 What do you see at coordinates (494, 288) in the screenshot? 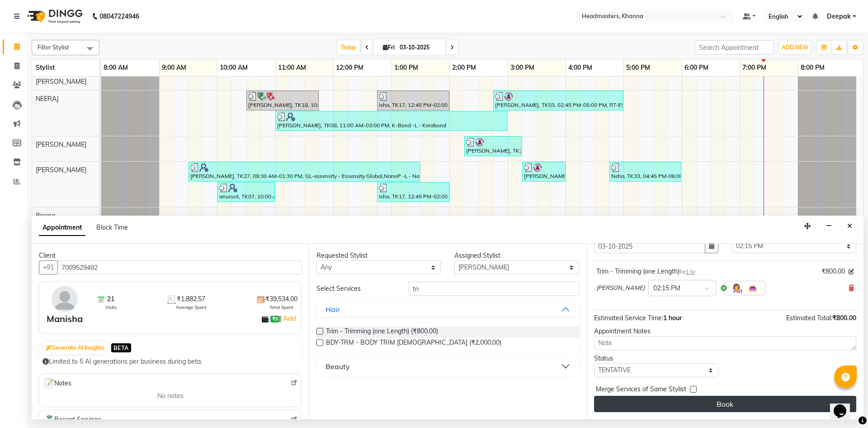
I see `input: Search by service name` at bounding box center [494, 288].